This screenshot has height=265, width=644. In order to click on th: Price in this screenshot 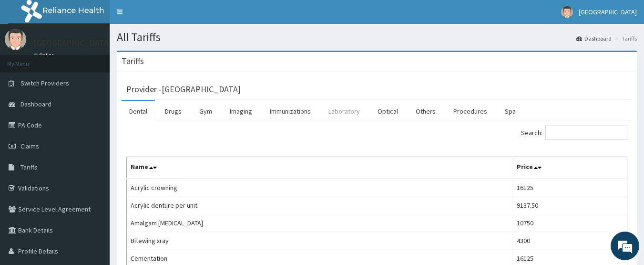, I will do `click(570, 168)`.